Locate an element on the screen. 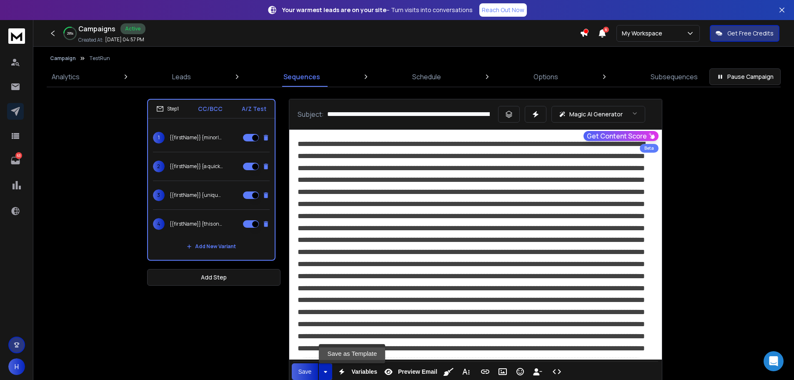  button: Add Step is located at coordinates (214, 277).